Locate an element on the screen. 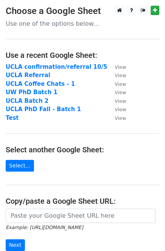 The image size is (165, 251). a: UCLA PhD Fall - Batch 1 is located at coordinates (43, 109).